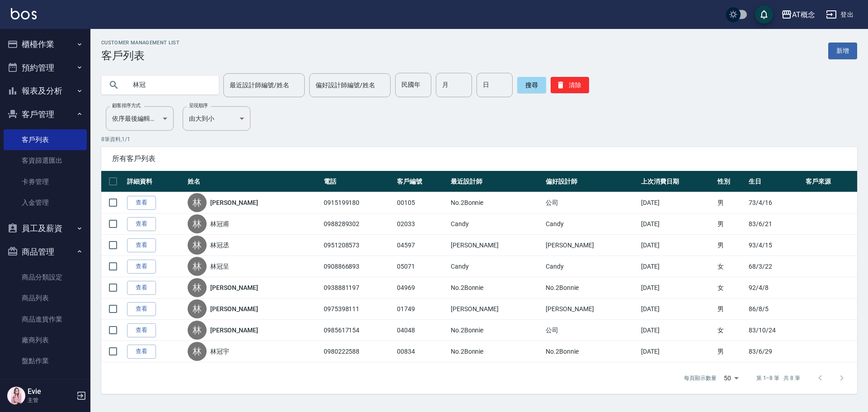 Image resolution: width=868 pixels, height=412 pixels. Describe the element at coordinates (45, 228) in the screenshot. I see `button: 員工及薪資` at that location.